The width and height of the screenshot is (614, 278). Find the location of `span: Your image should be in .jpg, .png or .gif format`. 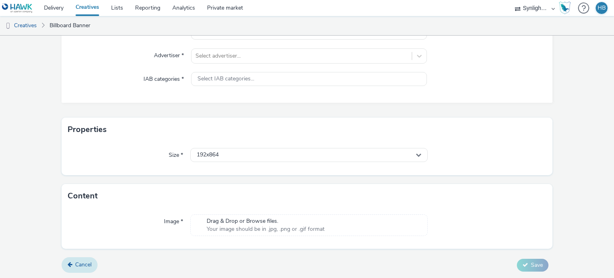

span: Your image should be in .jpg, .png or .gif format is located at coordinates (265, 229).